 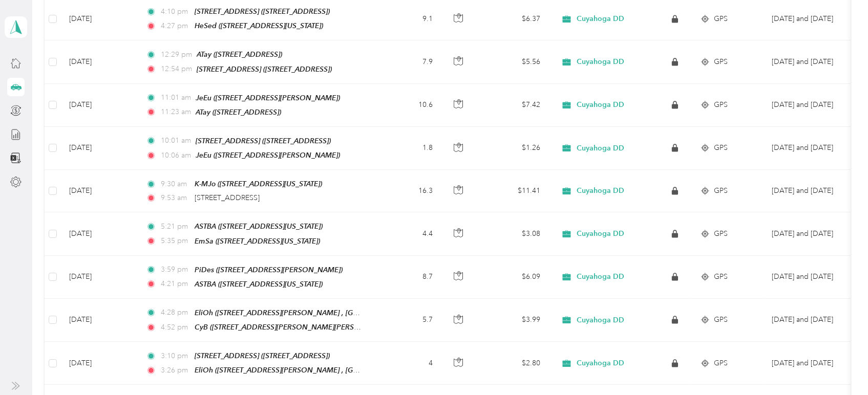 What do you see at coordinates (407, 363) in the screenshot?
I see `td: 4` at bounding box center [407, 363].